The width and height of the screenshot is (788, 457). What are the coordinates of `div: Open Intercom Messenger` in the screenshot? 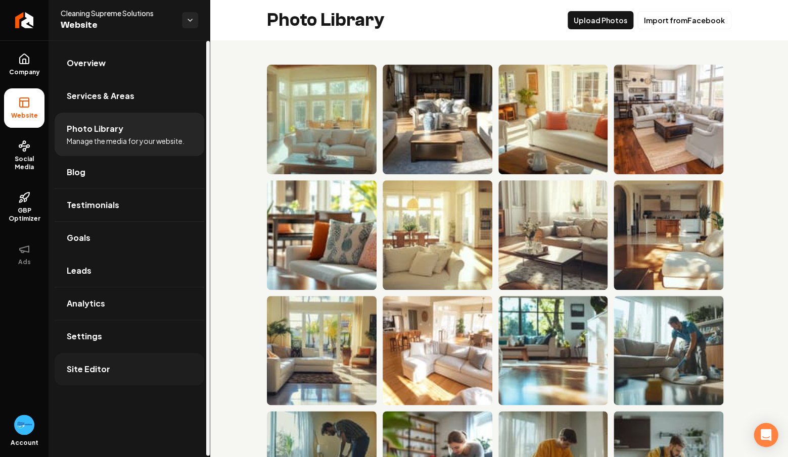 It's located at (766, 435).